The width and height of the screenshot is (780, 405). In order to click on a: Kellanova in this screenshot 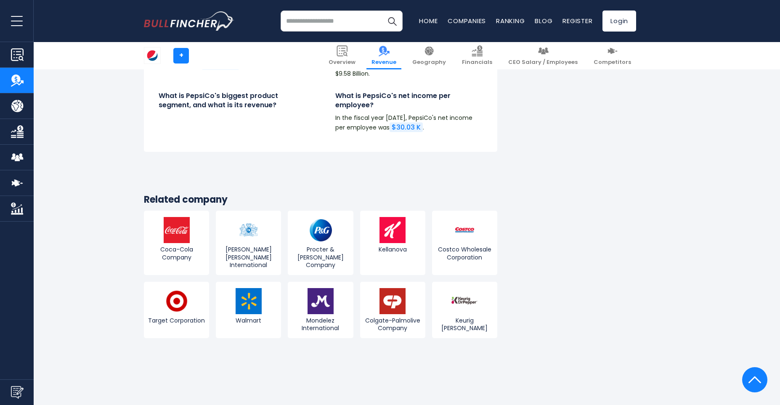, I will do `click(393, 243)`.